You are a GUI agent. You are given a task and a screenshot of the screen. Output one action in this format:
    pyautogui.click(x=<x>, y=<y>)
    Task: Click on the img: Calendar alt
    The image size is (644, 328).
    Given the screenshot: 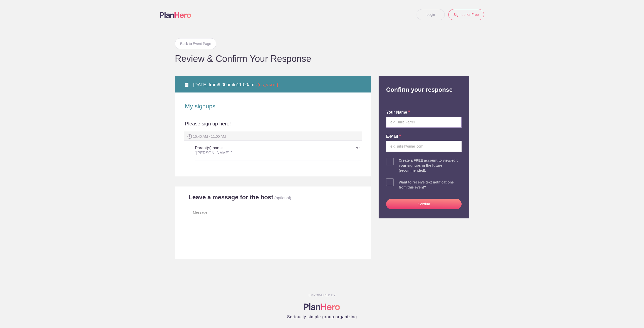 What is the action you would take?
    pyautogui.click(x=187, y=85)
    